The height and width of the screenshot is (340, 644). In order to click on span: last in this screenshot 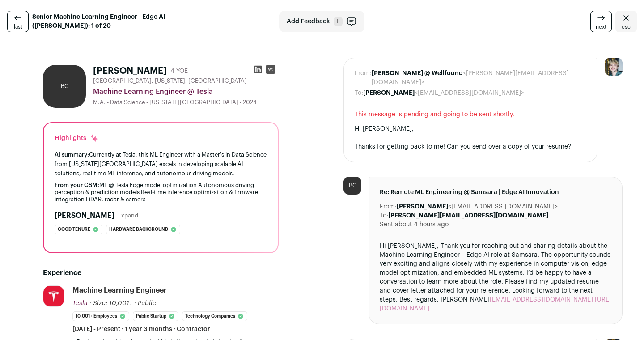, I will do `click(18, 27)`.